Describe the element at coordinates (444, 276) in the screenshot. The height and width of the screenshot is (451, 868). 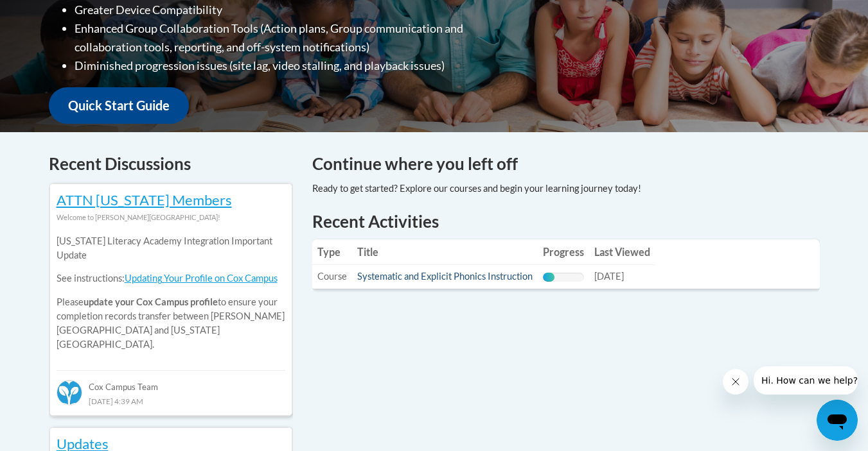
I see `a: Systematic and Explicit Phonics Instruction` at that location.